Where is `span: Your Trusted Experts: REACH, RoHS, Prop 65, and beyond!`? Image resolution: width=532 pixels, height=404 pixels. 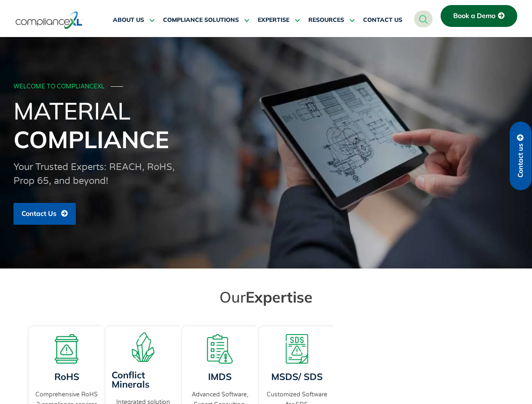 span: Your Trusted Experts: REACH, RoHS, Prop 65, and beyond! is located at coordinates (94, 174).